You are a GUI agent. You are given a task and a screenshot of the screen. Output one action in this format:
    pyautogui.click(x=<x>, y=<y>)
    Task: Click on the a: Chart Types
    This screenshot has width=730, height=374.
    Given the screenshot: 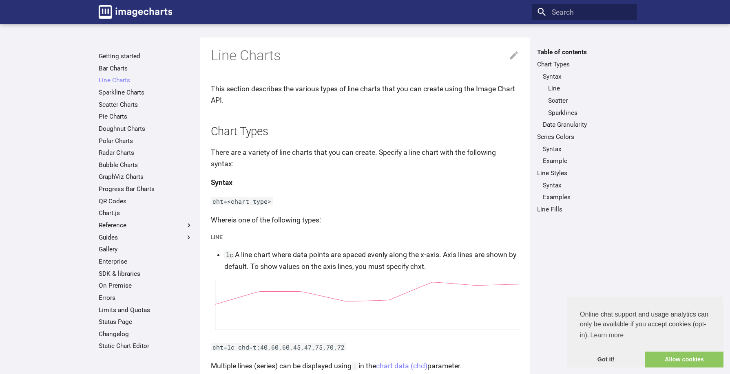 What is the action you would take?
    pyautogui.click(x=584, y=64)
    